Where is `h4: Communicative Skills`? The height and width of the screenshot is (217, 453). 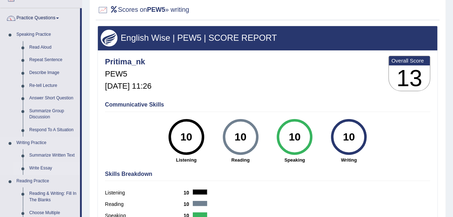
h4: Communicative Skills is located at coordinates (267, 105).